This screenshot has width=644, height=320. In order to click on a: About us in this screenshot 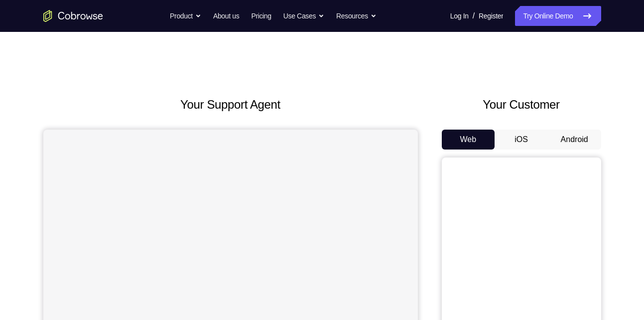, I will do `click(226, 16)`.